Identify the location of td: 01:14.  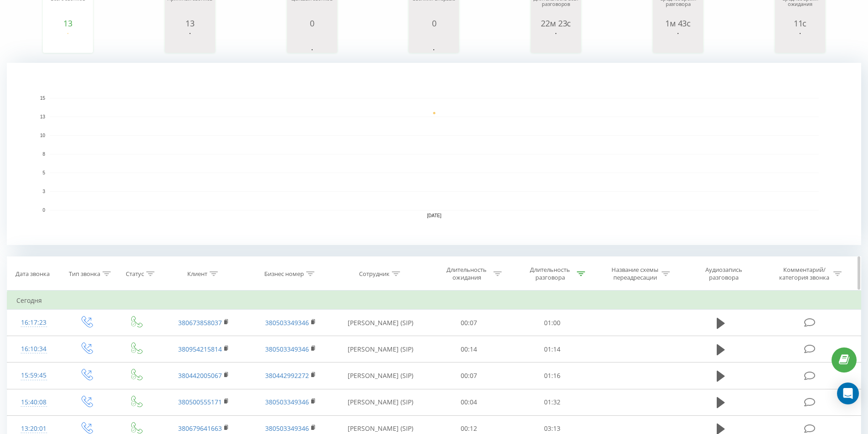
(553, 349).